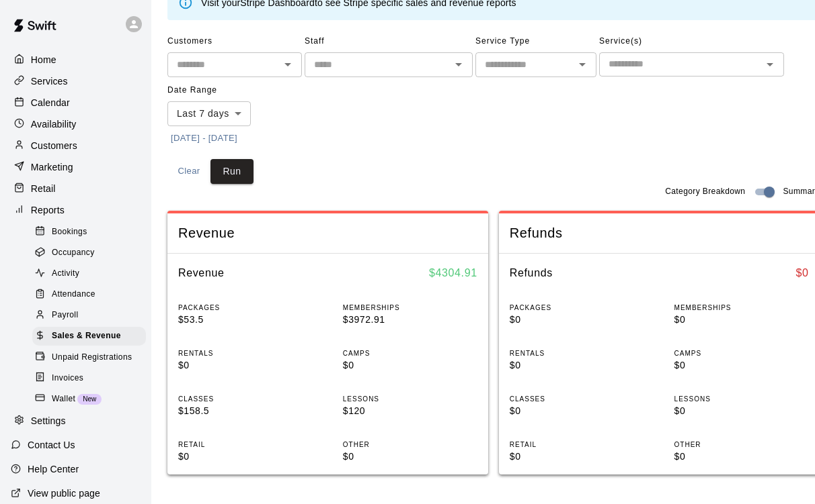  Describe the element at coordinates (75, 124) in the screenshot. I see `div: Availability` at that location.